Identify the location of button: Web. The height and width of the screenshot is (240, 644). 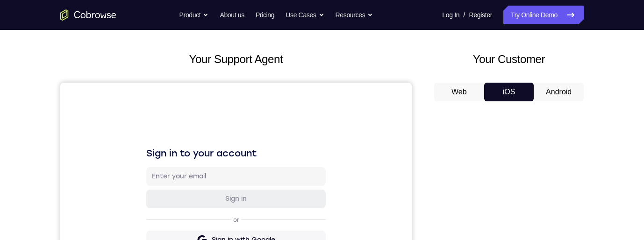
(459, 92).